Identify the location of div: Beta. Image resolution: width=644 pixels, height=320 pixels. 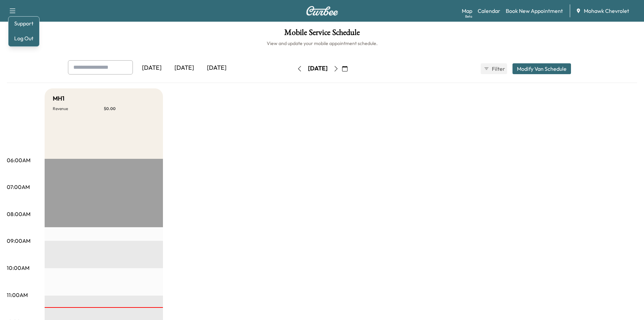
(469, 16).